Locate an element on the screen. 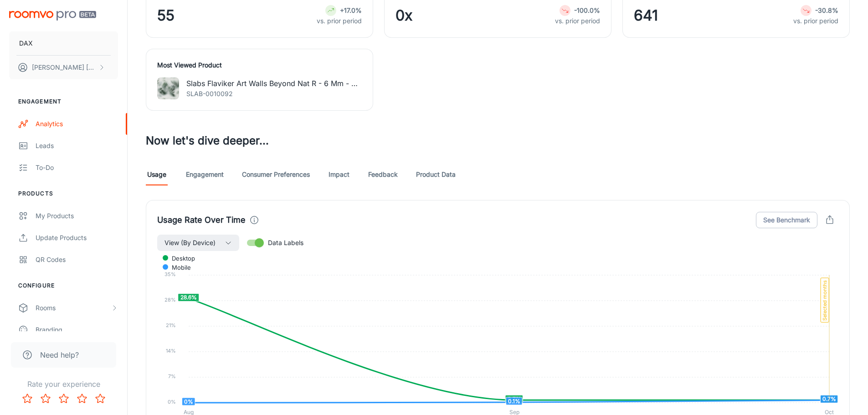  button: Rate 3 star is located at coordinates (64, 399).